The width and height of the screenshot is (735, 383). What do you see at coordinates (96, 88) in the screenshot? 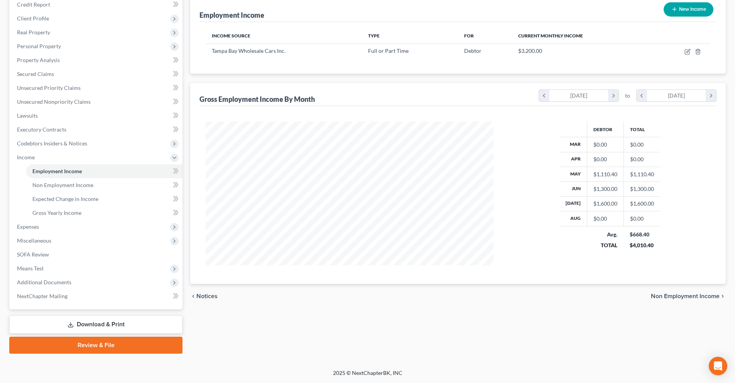
I see `a: Unsecured Priority Claims` at bounding box center [96, 88].